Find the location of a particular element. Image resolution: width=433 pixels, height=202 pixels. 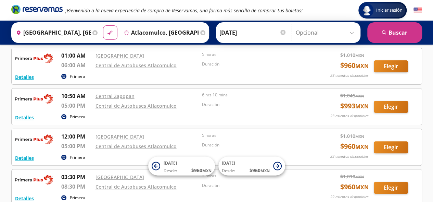

span: $ 993 is located at coordinates (354, 106).